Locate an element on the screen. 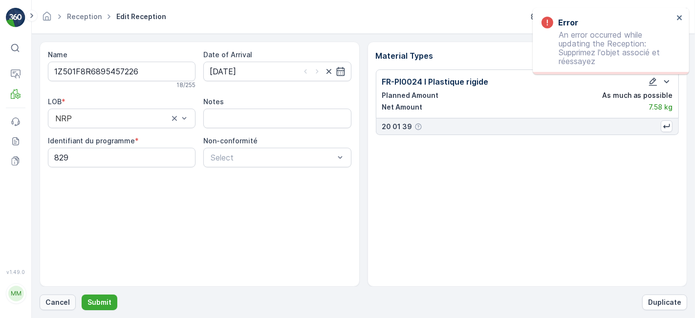  div: MM is located at coordinates (16, 293).